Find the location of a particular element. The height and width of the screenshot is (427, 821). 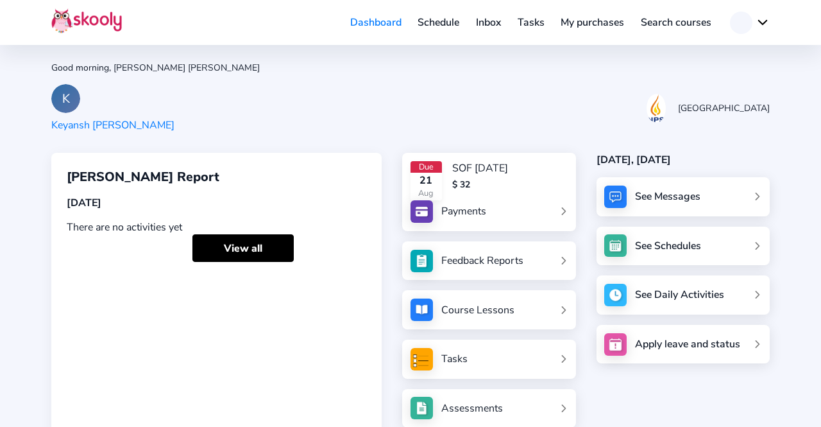

a: Inbox is located at coordinates (488, 22).